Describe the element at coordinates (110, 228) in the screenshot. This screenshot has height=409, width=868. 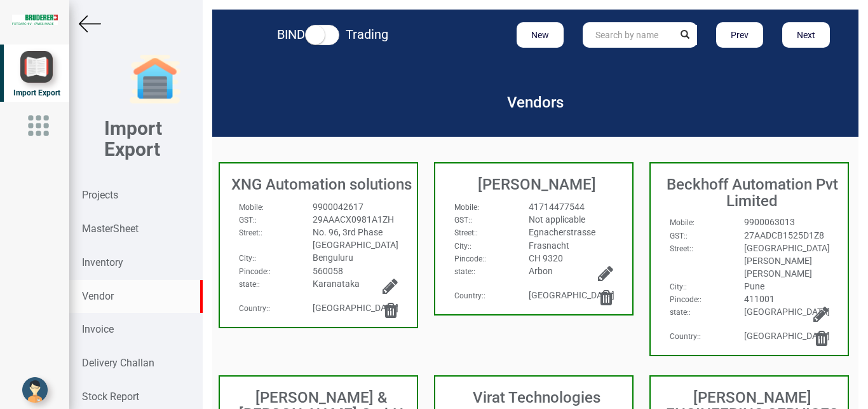
I see `strong: MasterSheet` at that location.